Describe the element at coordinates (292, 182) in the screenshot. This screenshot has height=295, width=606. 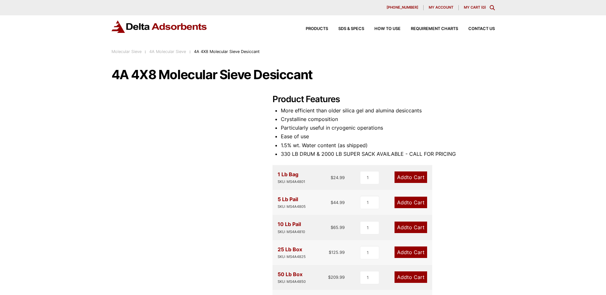
I see `div: SKU: MS4A4801` at that location.